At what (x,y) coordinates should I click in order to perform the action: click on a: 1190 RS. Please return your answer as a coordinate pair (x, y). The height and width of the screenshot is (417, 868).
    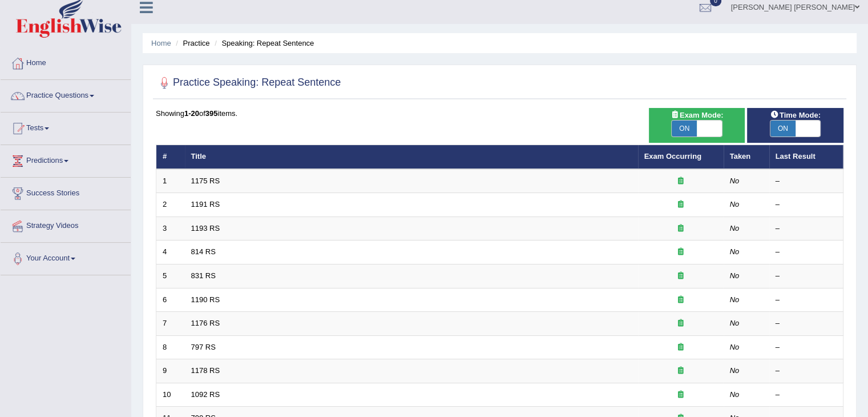
    Looking at the image, I should click on (205, 299).